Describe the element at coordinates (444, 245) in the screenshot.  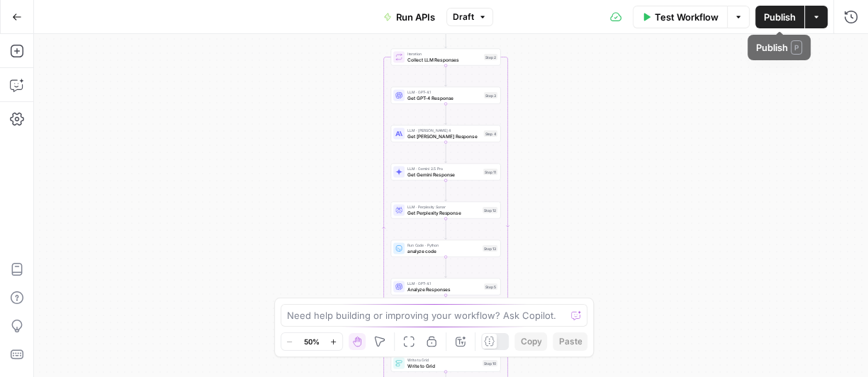
I see `span: Run Code · Python` at that location.